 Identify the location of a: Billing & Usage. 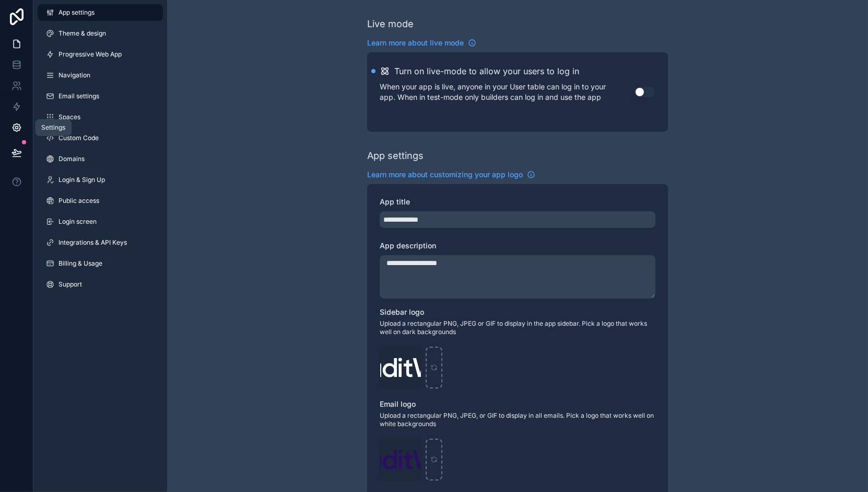
(100, 264).